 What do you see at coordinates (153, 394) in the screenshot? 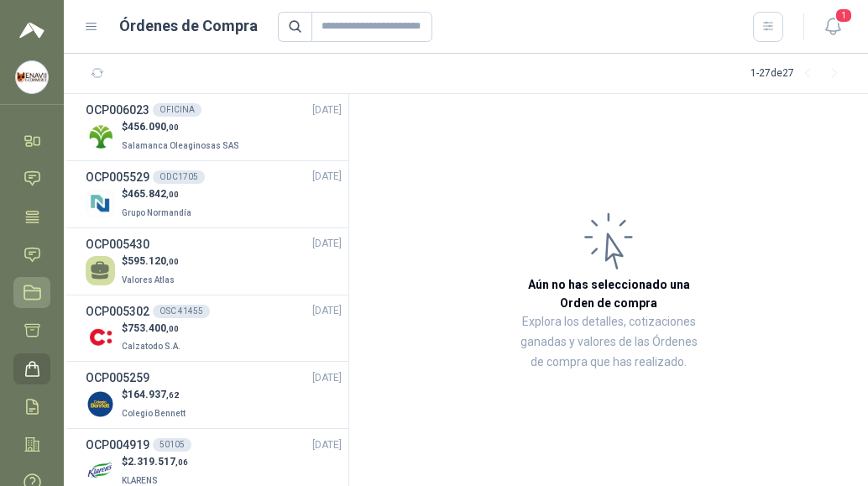
I see `span: 164.937` at bounding box center [153, 394].